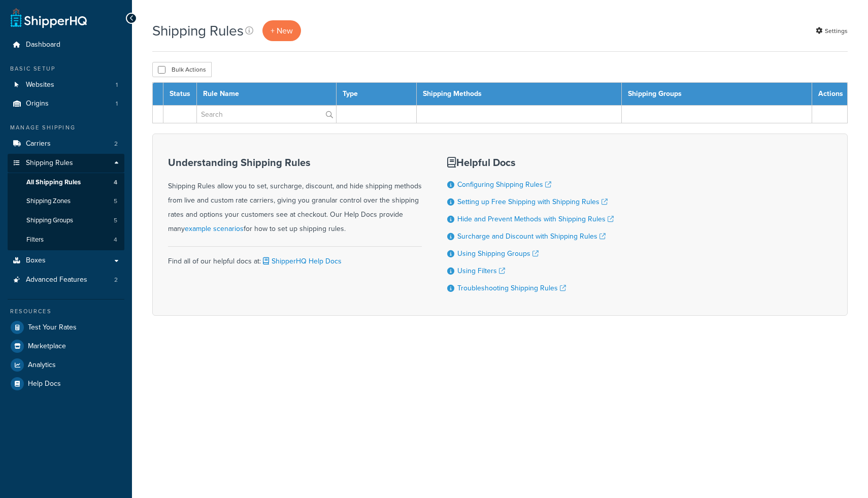 The height and width of the screenshot is (498, 868). I want to click on span: Filters, so click(35, 240).